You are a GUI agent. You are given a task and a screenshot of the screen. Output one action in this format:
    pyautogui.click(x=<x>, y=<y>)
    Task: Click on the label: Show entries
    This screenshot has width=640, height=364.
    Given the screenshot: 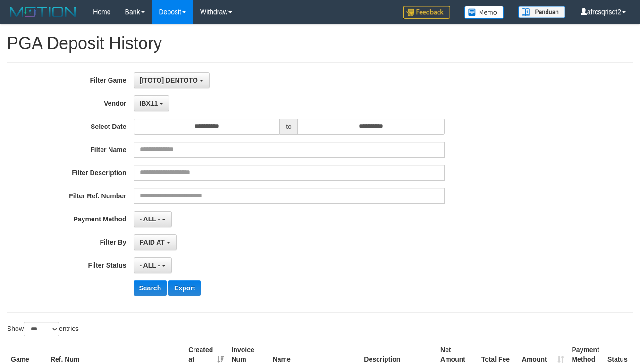 What is the action you would take?
    pyautogui.click(x=43, y=329)
    